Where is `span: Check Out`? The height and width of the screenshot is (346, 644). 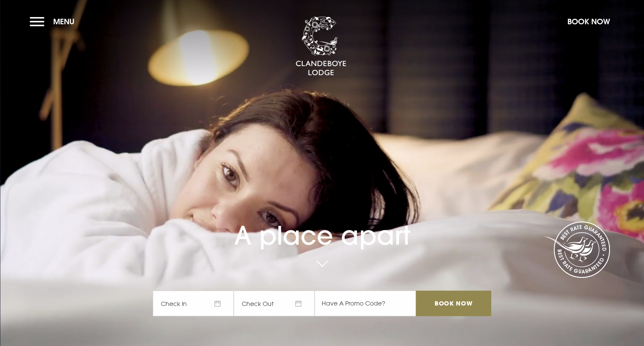
span: Check Out is located at coordinates (274, 303).